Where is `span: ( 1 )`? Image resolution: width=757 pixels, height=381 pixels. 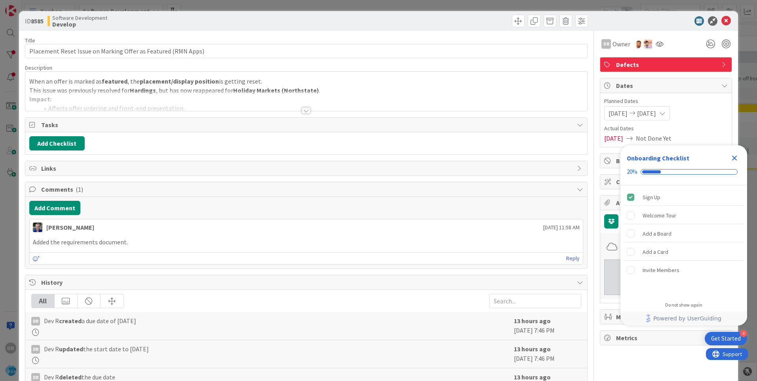
span: ( 1 ) is located at coordinates (79, 189).